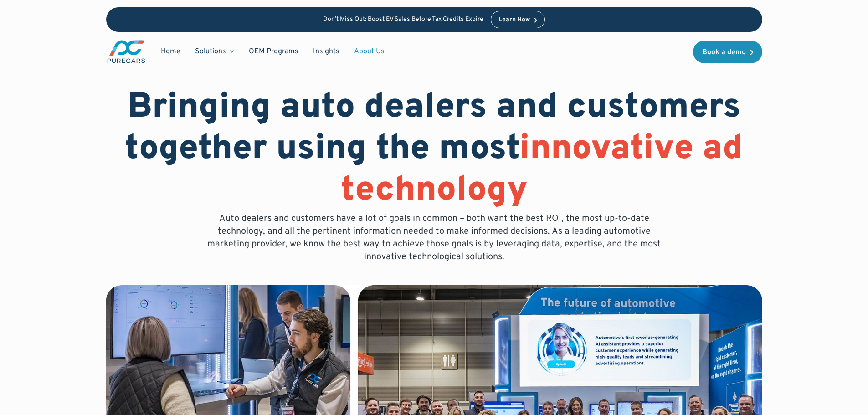 The width and height of the screenshot is (868, 415). Describe the element at coordinates (326, 51) in the screenshot. I see `a: Insights` at that location.